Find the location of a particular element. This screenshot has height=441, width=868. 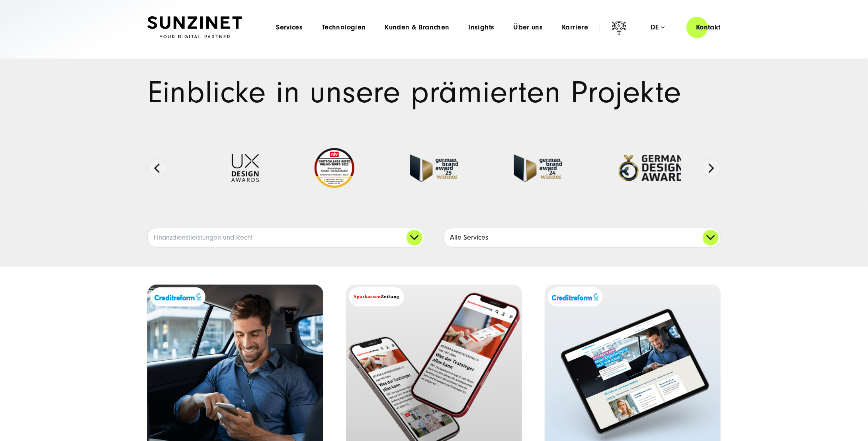

span: Insights is located at coordinates (481, 27).